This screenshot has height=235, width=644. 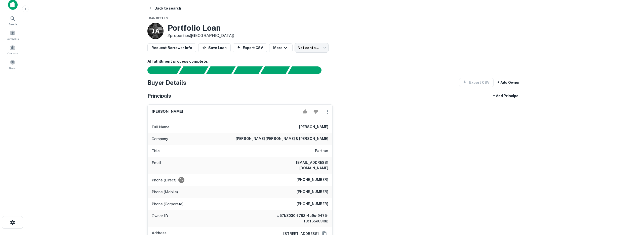 I want to click on a: Search, so click(x=13, y=20).